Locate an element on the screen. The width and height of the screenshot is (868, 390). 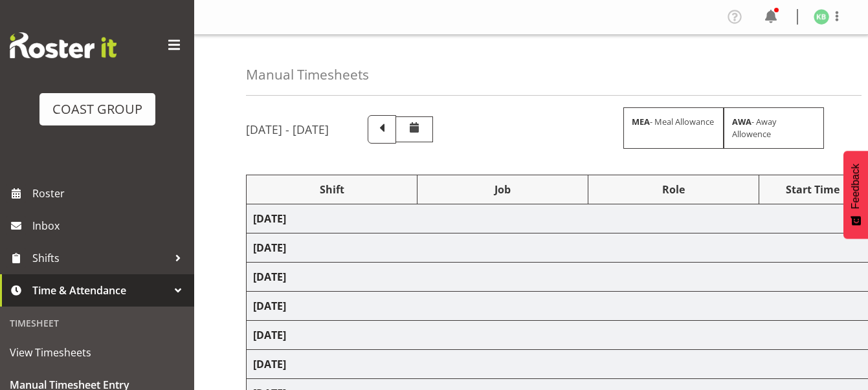
div: COAST GROUP is located at coordinates (97, 109).